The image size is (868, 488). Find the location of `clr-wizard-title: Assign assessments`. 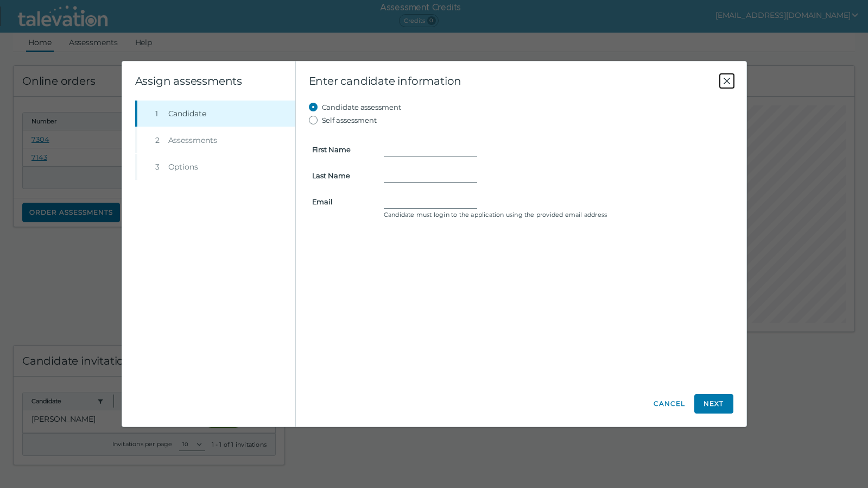

clr-wizard-title: Assign assessments is located at coordinates (188, 81).